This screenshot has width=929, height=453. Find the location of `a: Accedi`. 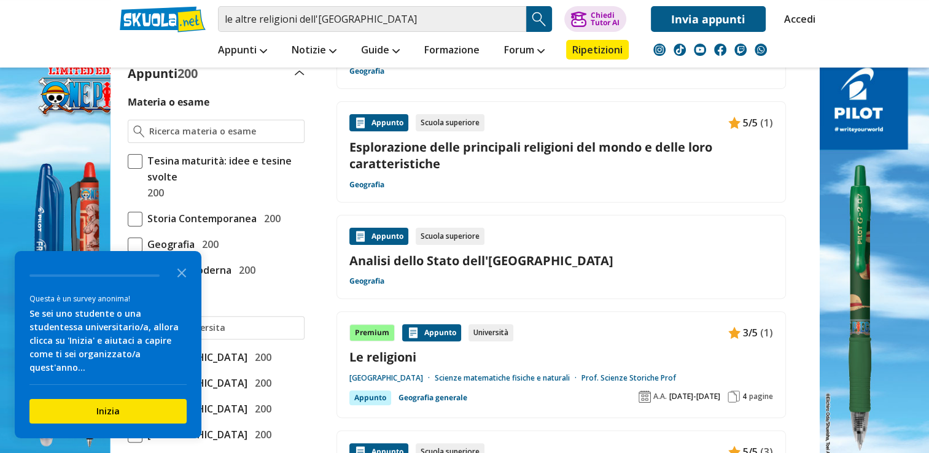

a: Accedi is located at coordinates (797, 19).